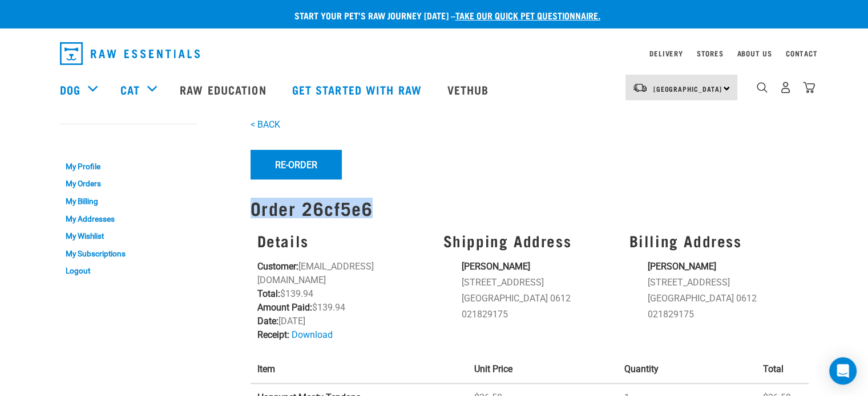 Image resolution: width=868 pixels, height=396 pixels. What do you see at coordinates (296, 165) in the screenshot?
I see `button: Re-Order` at bounding box center [296, 165].